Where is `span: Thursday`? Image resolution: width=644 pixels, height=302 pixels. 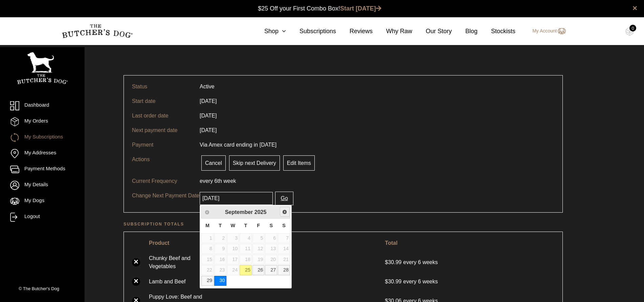
span: Thursday is located at coordinates (245, 226).